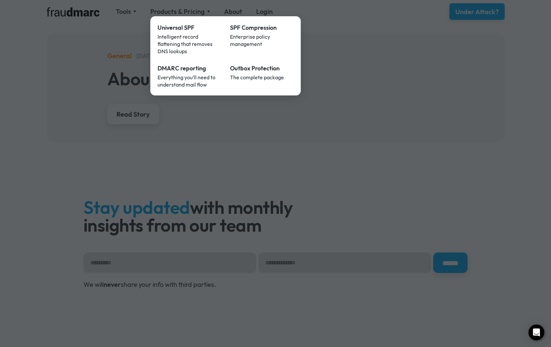 This screenshot has height=347, width=551. Describe the element at coordinates (262, 77) in the screenshot. I see `div: The complete package` at that location.